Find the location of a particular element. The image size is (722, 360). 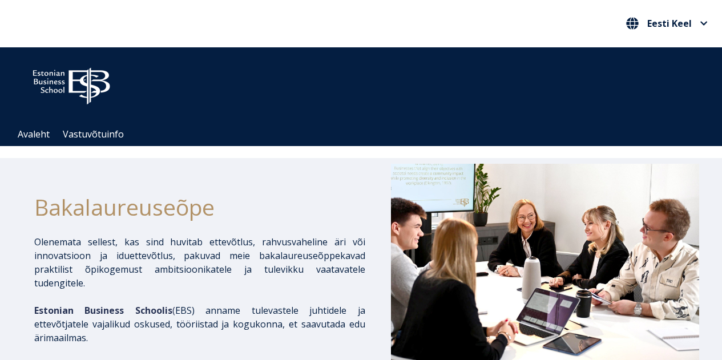

a: Vastuvõtuinfo is located at coordinates (93, 134).